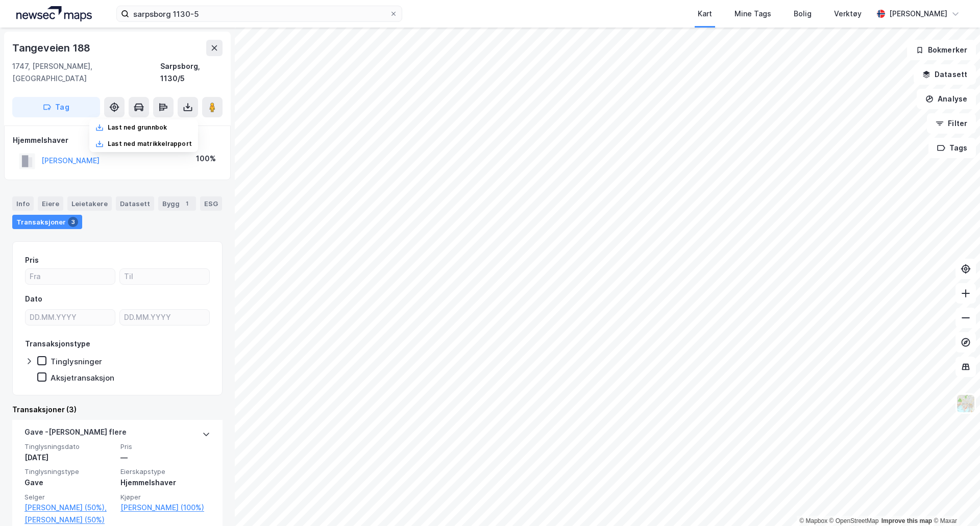 This screenshot has height=526, width=980. Describe the element at coordinates (150, 144) in the screenshot. I see `div: Last ned matrikkelrapport` at that location.